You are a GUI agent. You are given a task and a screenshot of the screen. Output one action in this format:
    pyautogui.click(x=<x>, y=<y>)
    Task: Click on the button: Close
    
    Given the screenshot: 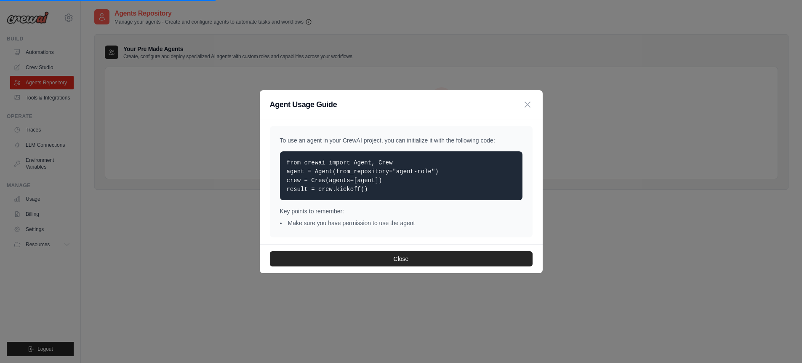 What is the action you would take?
    pyautogui.click(x=401, y=259)
    